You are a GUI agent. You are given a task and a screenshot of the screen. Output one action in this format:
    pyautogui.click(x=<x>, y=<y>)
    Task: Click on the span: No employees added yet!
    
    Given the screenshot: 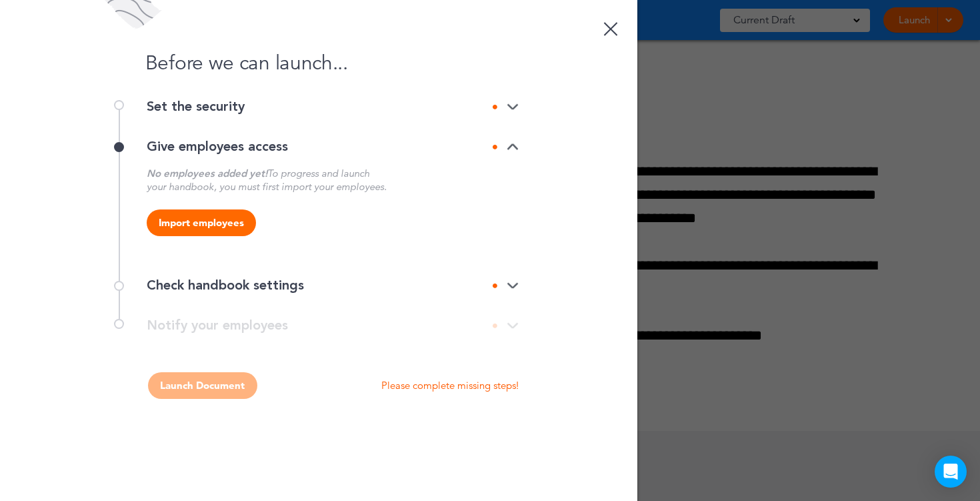 What is the action you would take?
    pyautogui.click(x=207, y=174)
    